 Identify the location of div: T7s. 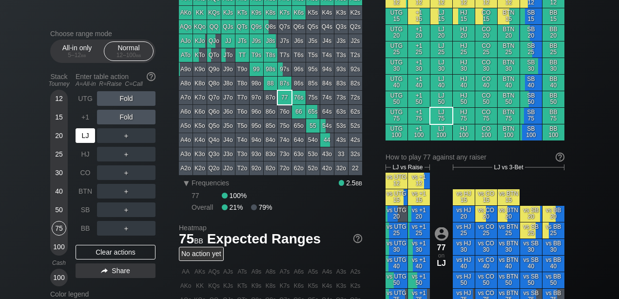
(285, 55).